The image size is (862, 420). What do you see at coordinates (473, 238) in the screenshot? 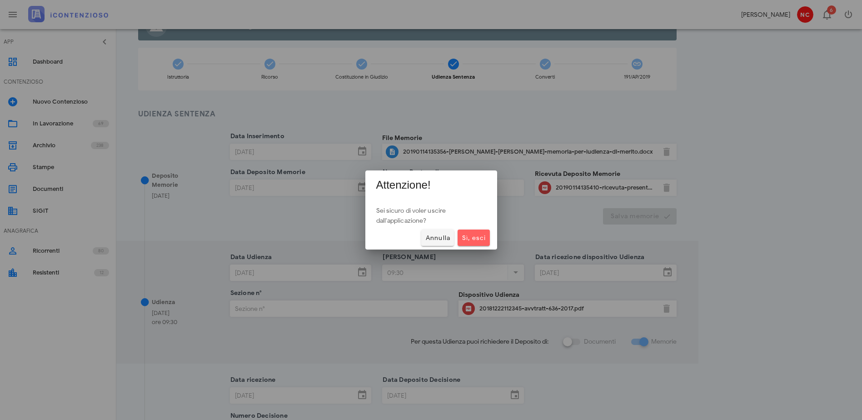
I see `button: Sì, esci` at bounding box center [473, 238].